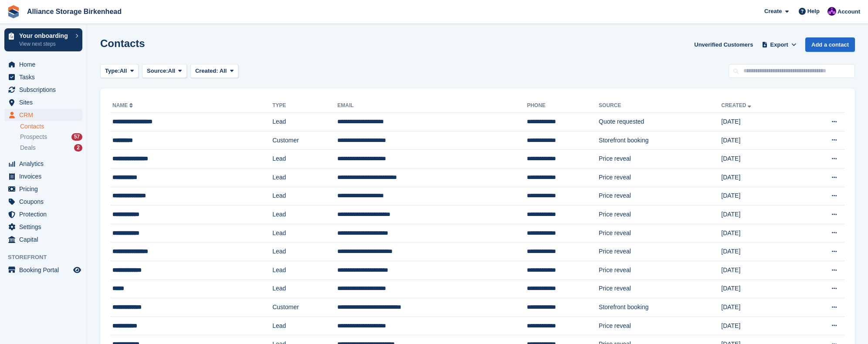 The width and height of the screenshot is (868, 344). Describe the element at coordinates (45, 189) in the screenshot. I see `span: Pricing` at that location.